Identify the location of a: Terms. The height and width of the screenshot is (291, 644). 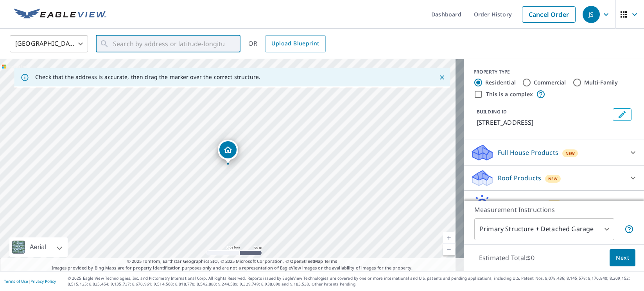
(330, 260).